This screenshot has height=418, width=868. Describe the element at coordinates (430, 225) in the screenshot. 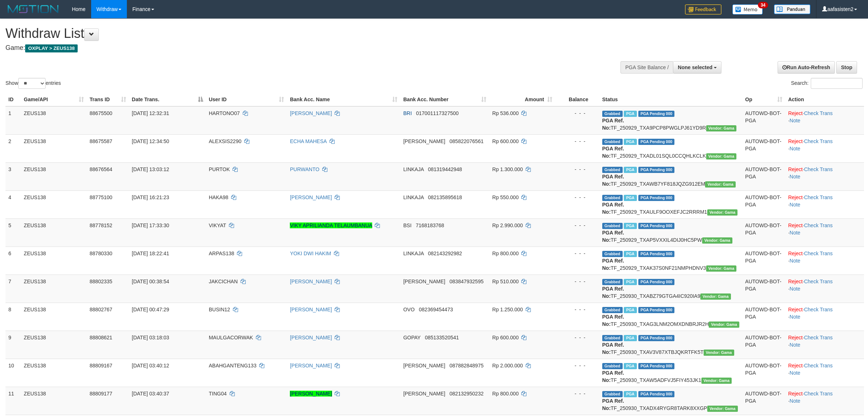

I see `span: Copy 7168183768 to clipboard` at that location.